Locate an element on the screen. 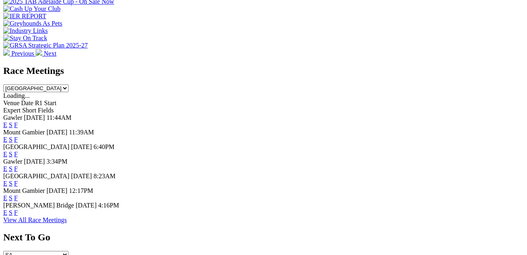  span: Short is located at coordinates (29, 110).